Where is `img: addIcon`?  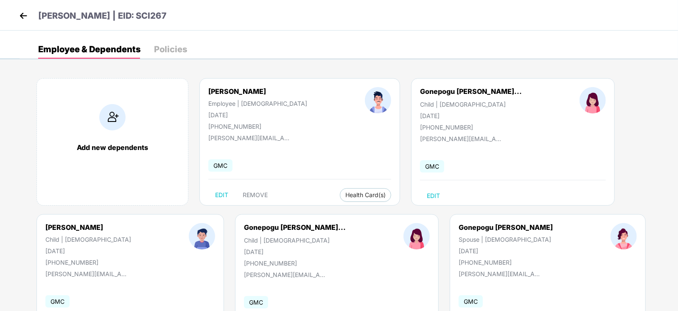
img: addIcon is located at coordinates (112, 117).